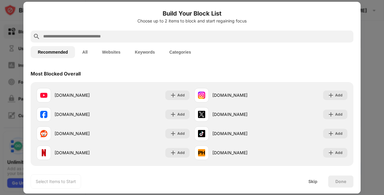 The image size is (384, 195). I want to click on div: Skip, so click(313, 182).